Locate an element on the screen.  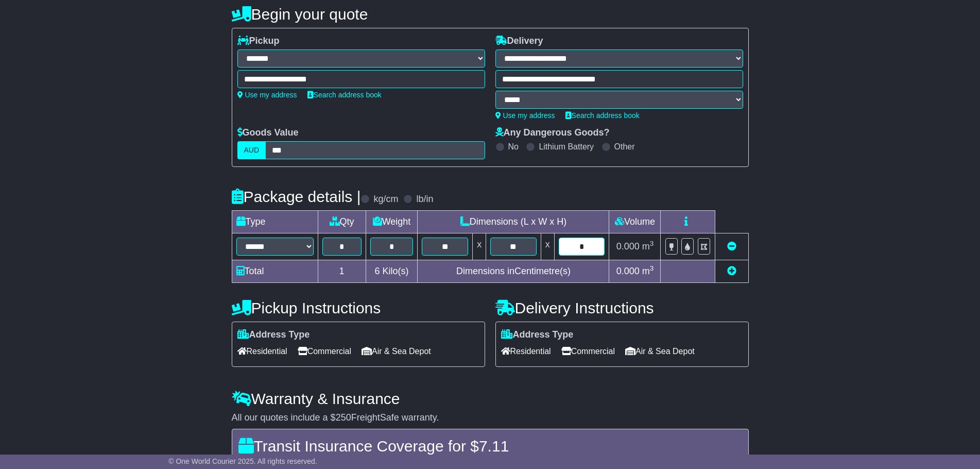
span: 250 is located at coordinates (344, 417).